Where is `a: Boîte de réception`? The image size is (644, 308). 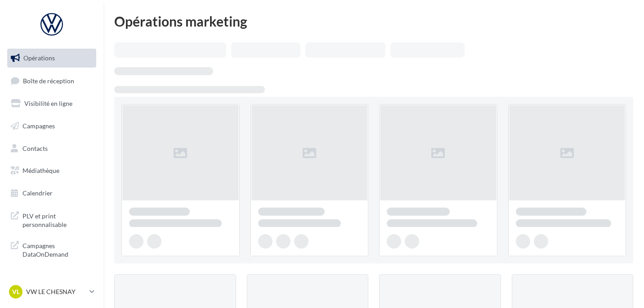 a: Boîte de réception is located at coordinates (52, 80).